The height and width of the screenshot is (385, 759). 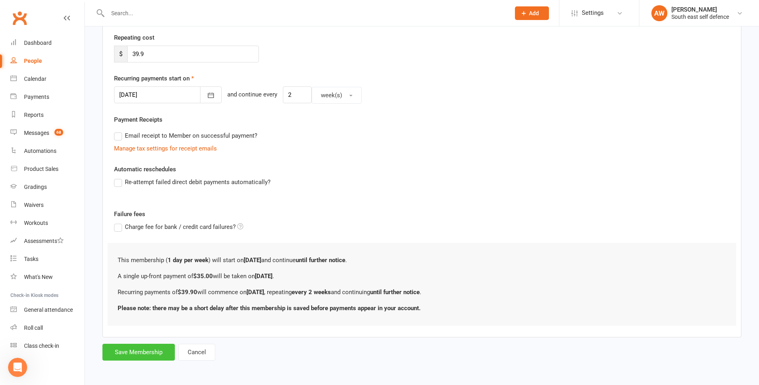 What do you see at coordinates (47, 169) in the screenshot?
I see `a: Product Sales` at bounding box center [47, 169].